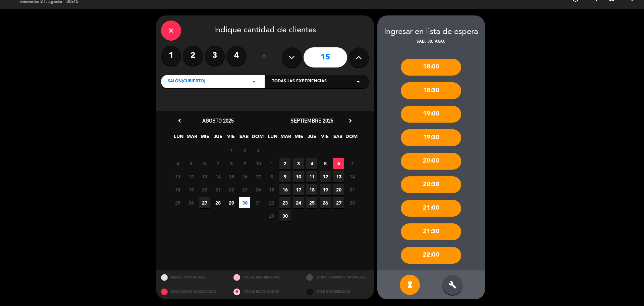  I want to click on label: 2, so click(193, 56).